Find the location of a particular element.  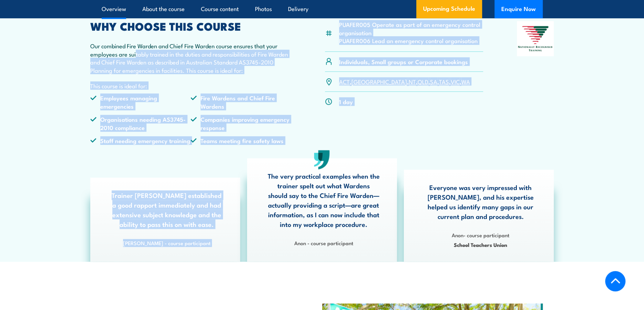

a: VIC is located at coordinates (455, 82).